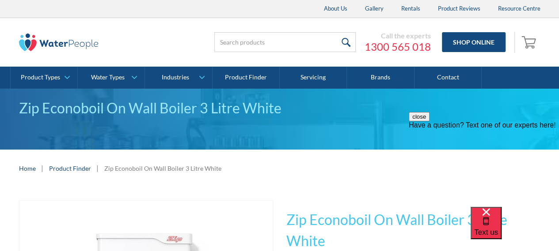 This screenshot has width=559, height=251. Describe the element at coordinates (59, 42) in the screenshot. I see `img: The Water People` at that location.